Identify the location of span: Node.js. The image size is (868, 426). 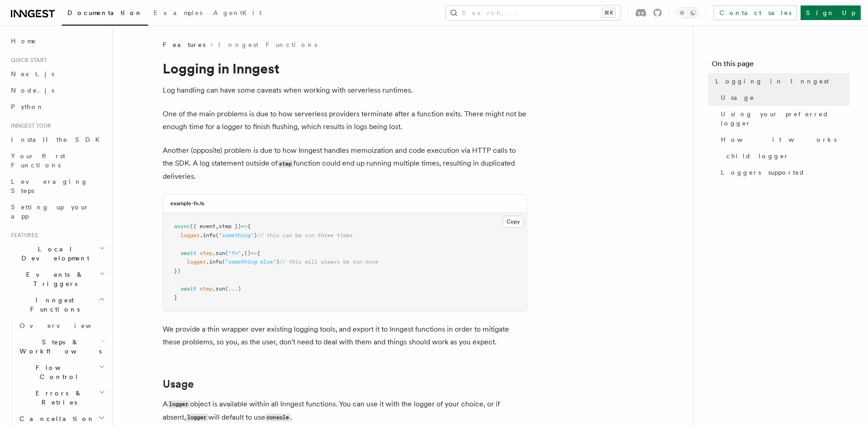
(32, 91).